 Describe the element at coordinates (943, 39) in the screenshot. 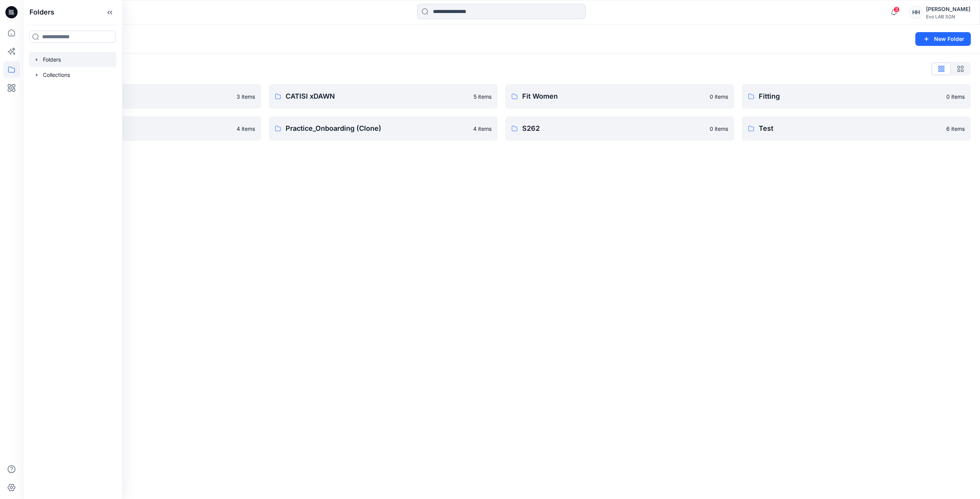

I see `button: New Folder` at that location.